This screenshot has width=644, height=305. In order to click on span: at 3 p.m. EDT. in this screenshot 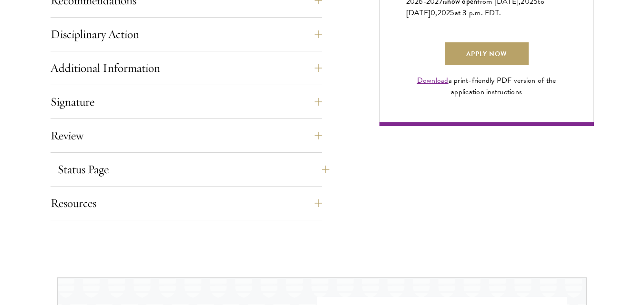, I will do `click(478, 13)`.